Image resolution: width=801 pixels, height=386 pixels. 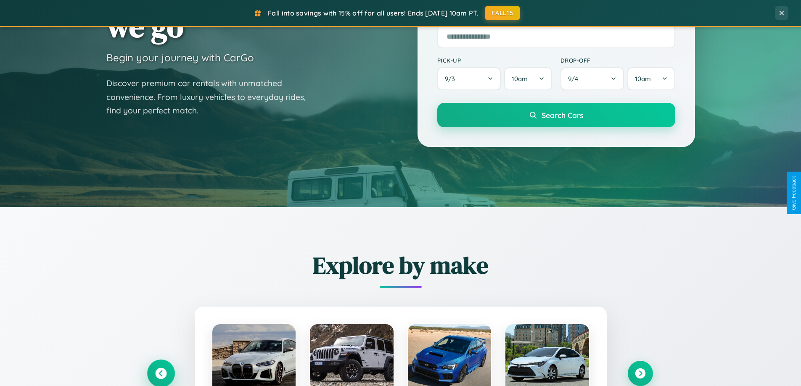 What do you see at coordinates (401, 265) in the screenshot?
I see `h2: Explore by make` at bounding box center [401, 265].